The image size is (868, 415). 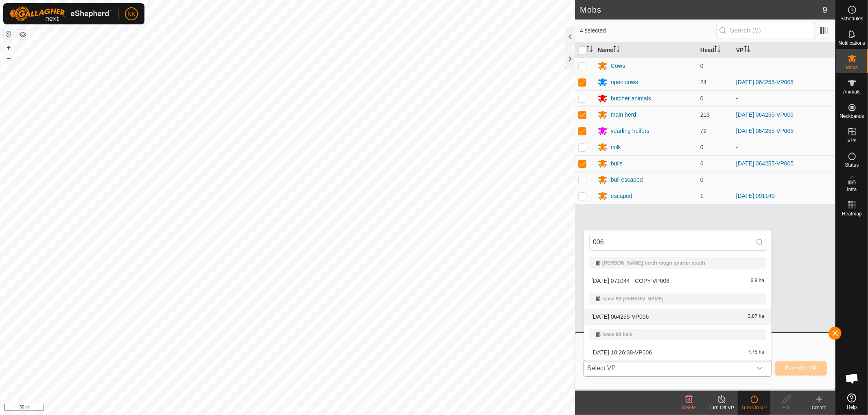 What do you see at coordinates (689, 408) in the screenshot?
I see `span: Delete` at bounding box center [689, 408].